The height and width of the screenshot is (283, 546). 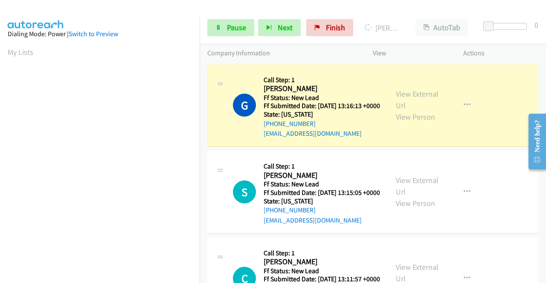 What do you see at coordinates (244, 105) in the screenshot?
I see `h1: G` at bounding box center [244, 105].